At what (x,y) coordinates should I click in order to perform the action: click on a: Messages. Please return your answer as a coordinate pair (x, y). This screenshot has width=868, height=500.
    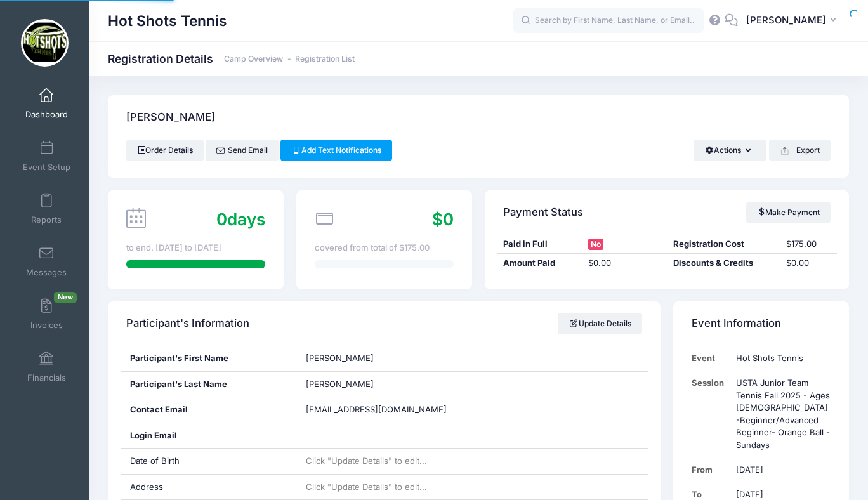
    Looking at the image, I should click on (46, 262).